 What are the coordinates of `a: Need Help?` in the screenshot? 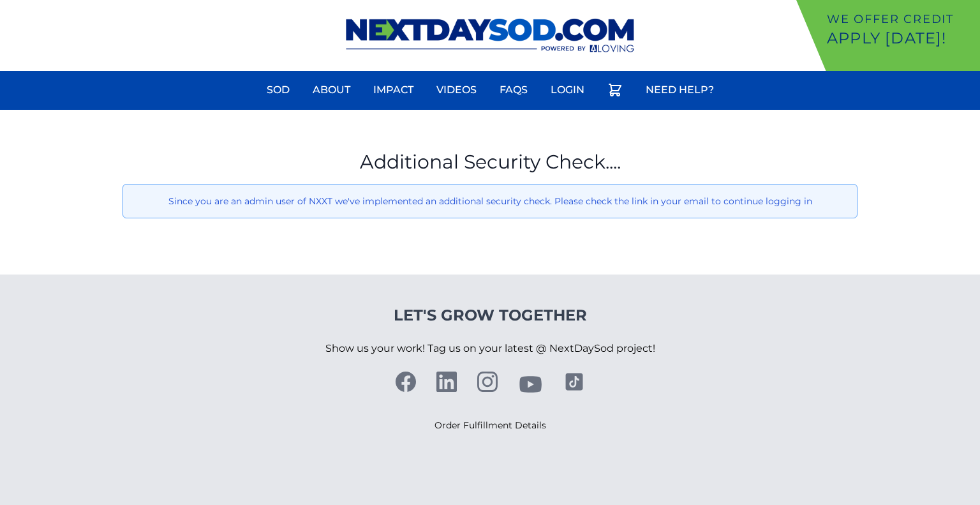 It's located at (679, 90).